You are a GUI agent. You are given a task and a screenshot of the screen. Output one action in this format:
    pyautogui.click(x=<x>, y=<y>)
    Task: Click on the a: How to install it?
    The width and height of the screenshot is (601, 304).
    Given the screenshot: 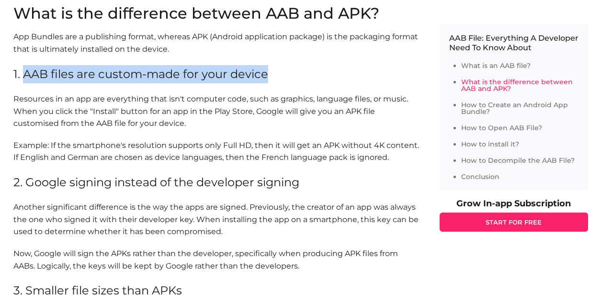 What is the action you would take?
    pyautogui.click(x=490, y=144)
    